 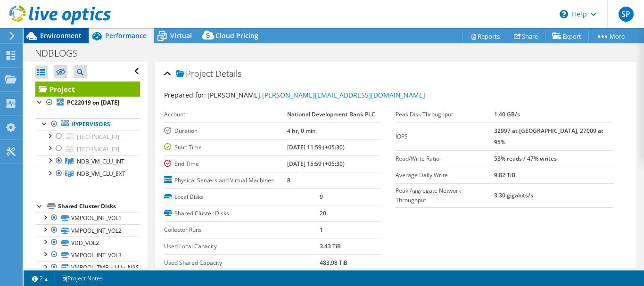 I want to click on label: Physical Servers and Virtual Machines, so click(x=225, y=181).